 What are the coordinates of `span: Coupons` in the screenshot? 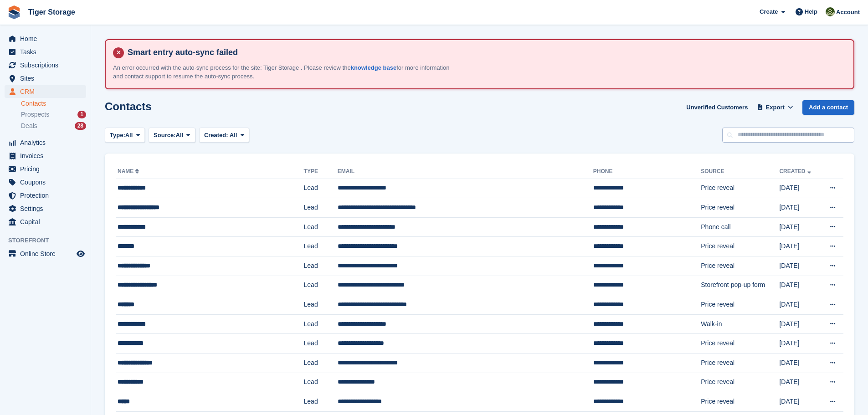 It's located at (48, 183).